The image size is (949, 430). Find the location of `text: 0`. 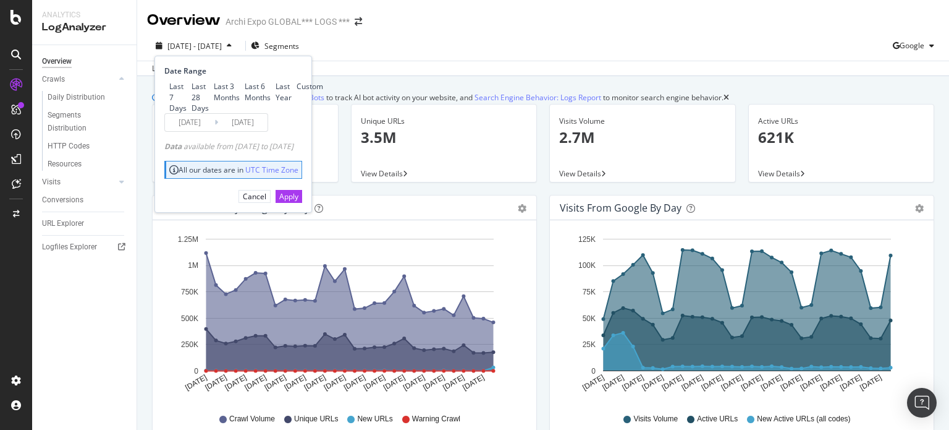

text: 0 is located at coordinates (196, 371).